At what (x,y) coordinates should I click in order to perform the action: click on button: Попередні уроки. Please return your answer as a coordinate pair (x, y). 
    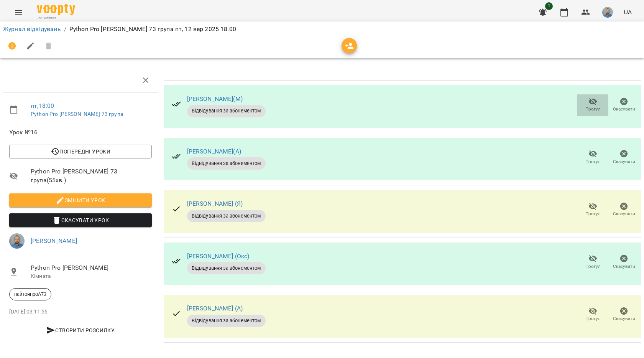
    Looking at the image, I should click on (80, 152).